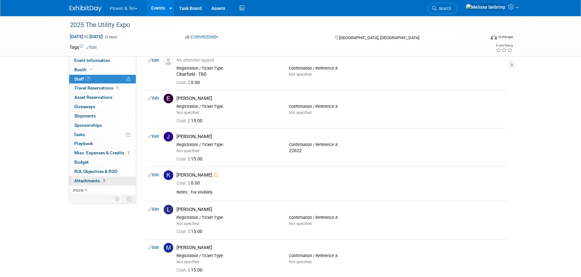 The height and width of the screenshot is (277, 581). Describe the element at coordinates (444, 8) in the screenshot. I see `span: Search` at that location.